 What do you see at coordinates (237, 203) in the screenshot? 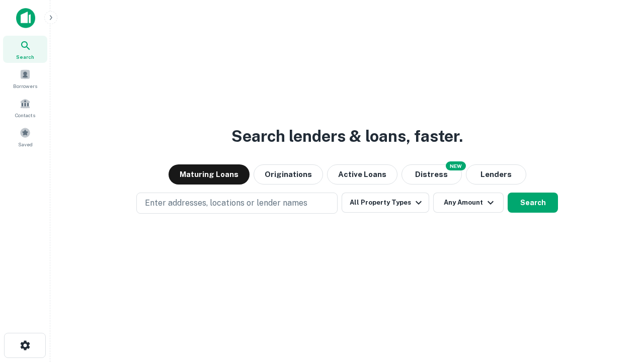
I see `button: Enter addresses, locations or lender names` at bounding box center [237, 203].